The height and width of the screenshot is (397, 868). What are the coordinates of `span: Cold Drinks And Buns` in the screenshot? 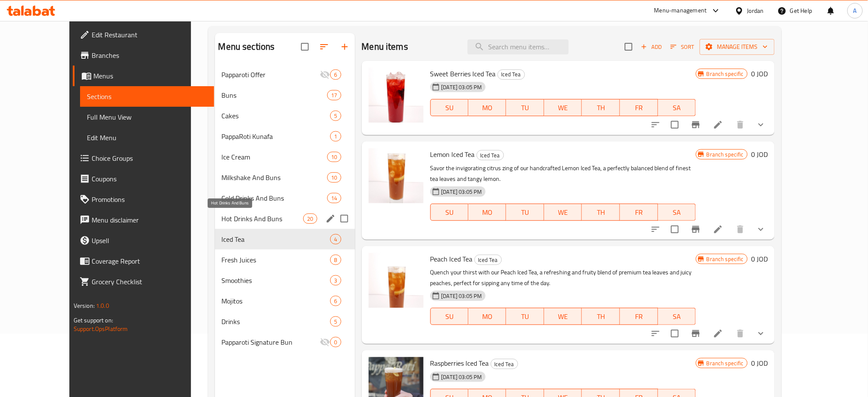 It's located at (275, 198).